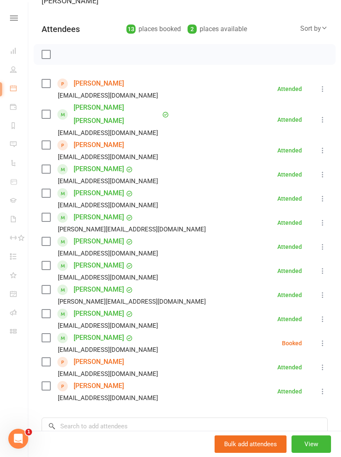  Describe the element at coordinates (250, 444) in the screenshot. I see `button: Bulk add attendees` at that location.